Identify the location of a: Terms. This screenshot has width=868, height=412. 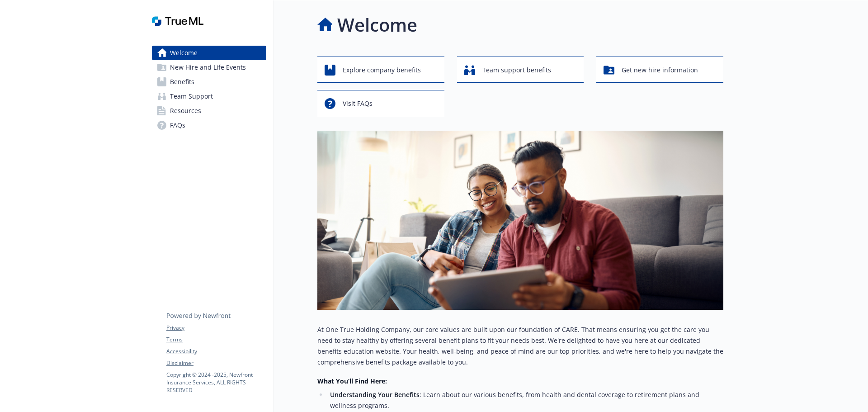
(216, 339).